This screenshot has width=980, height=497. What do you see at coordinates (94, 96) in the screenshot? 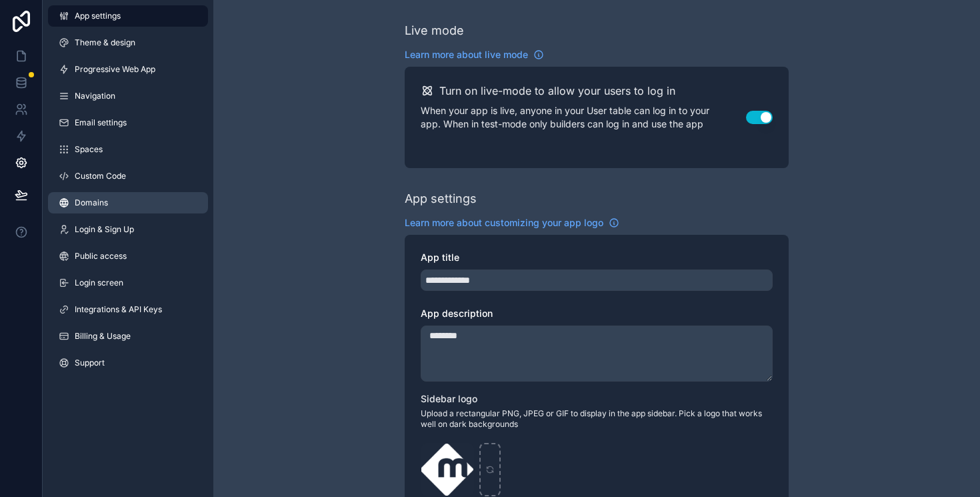
I see `span: Navigation` at bounding box center [94, 96].